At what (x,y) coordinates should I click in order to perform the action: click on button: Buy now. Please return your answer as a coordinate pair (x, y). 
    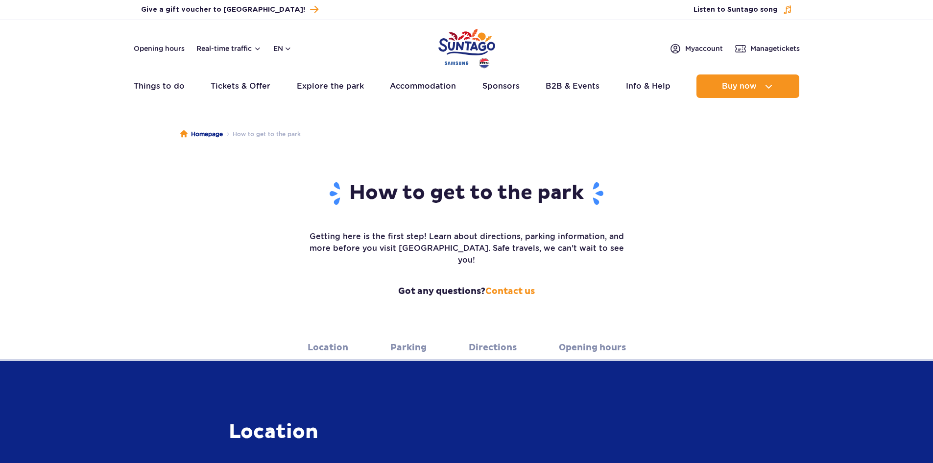
    Looking at the image, I should click on (748, 86).